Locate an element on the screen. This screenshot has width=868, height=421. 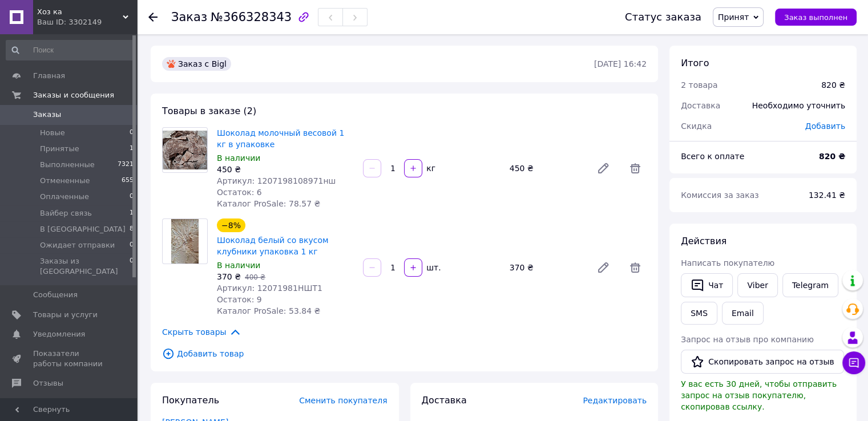
span: Товары и услуги is located at coordinates (65, 315).